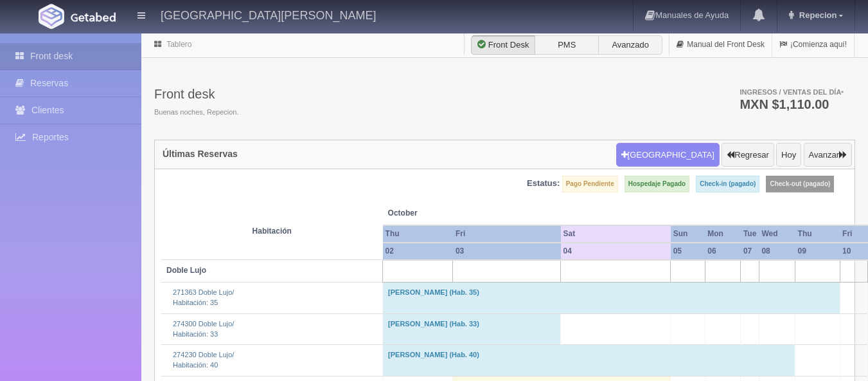 This screenshot has height=381, width=868. What do you see at coordinates (472, 213) in the screenshot?
I see `span: October` at bounding box center [472, 213].